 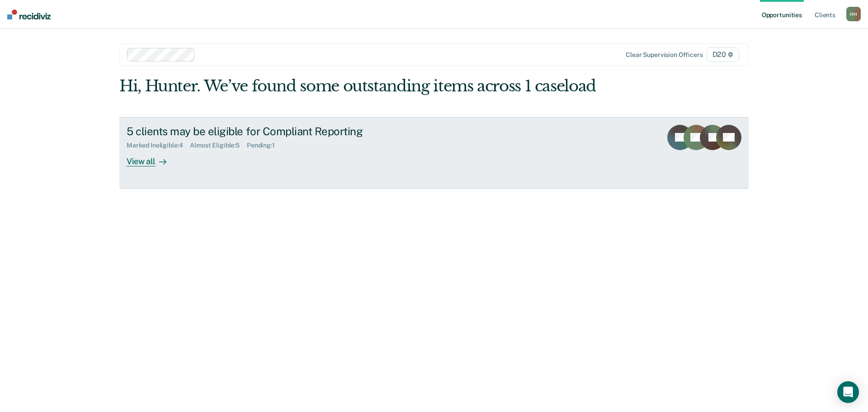 I want to click on span: D20, so click(x=723, y=54).